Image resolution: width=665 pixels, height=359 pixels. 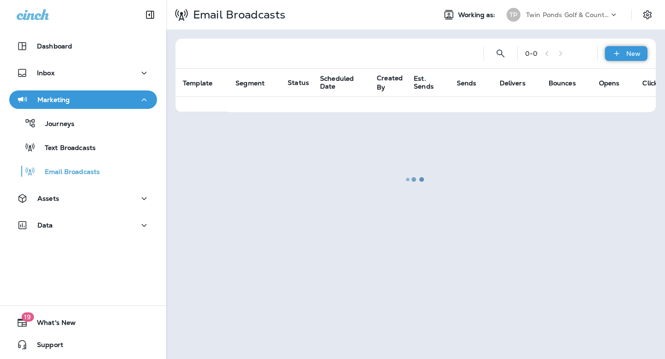 What do you see at coordinates (83, 123) in the screenshot?
I see `button: Journeys` at bounding box center [83, 123].